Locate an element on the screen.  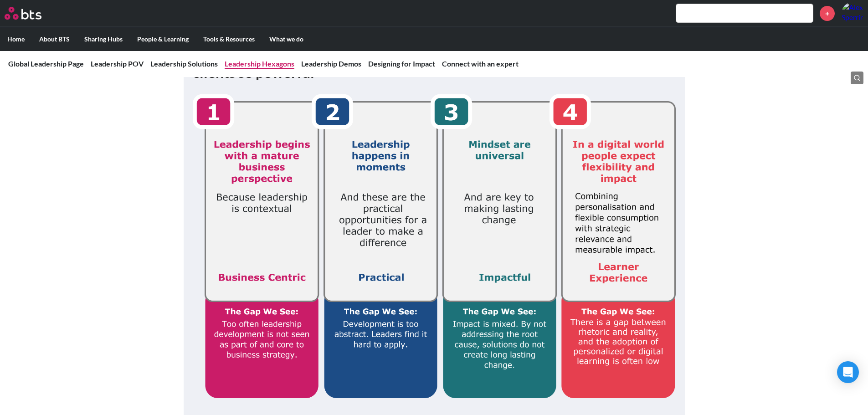
a: Leadership POV is located at coordinates (117, 63).